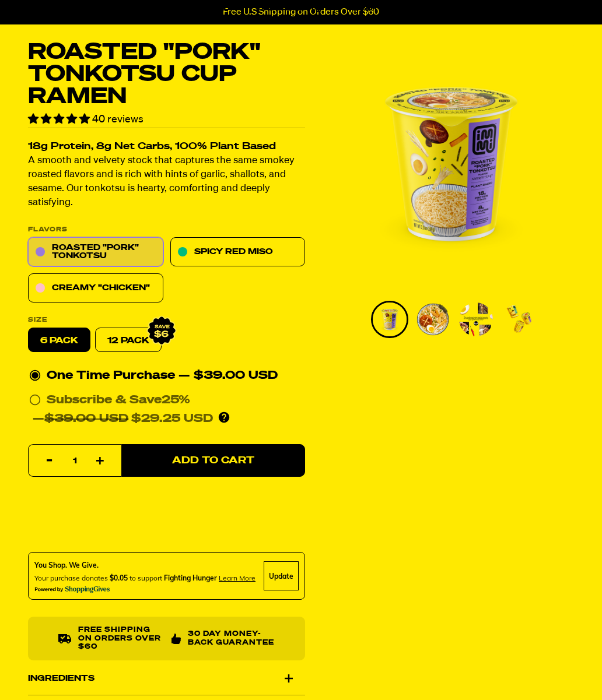 Image resolution: width=602 pixels, height=700 pixels. Describe the element at coordinates (118, 120) in the screenshot. I see `span: 40 reviews` at that location.